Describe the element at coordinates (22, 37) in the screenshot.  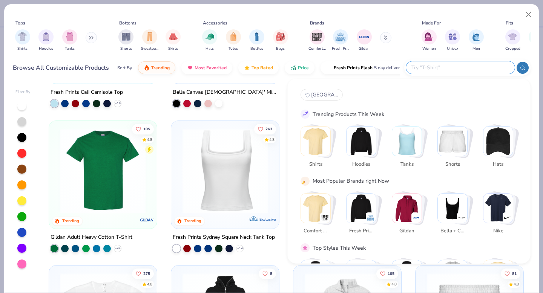
I see `img: Shirts Image` at that location.